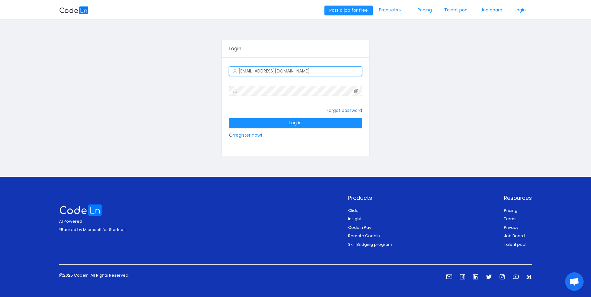 The height and width of the screenshot is (297, 591). What do you see at coordinates (370, 244) in the screenshot?
I see `a: Skill Bridging program` at bounding box center [370, 244].